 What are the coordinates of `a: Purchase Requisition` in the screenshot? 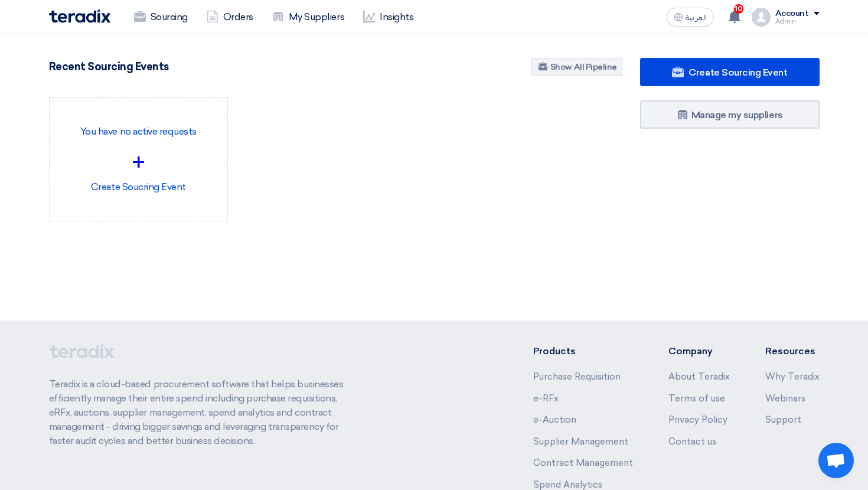 It's located at (577, 376).